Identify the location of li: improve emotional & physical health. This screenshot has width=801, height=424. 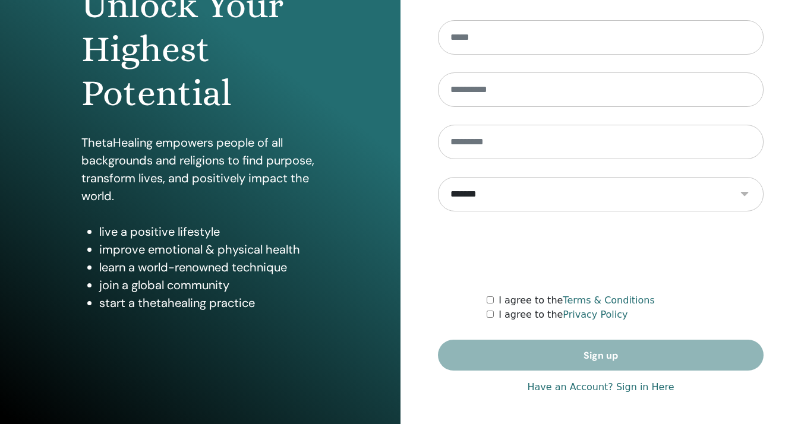
(209, 250).